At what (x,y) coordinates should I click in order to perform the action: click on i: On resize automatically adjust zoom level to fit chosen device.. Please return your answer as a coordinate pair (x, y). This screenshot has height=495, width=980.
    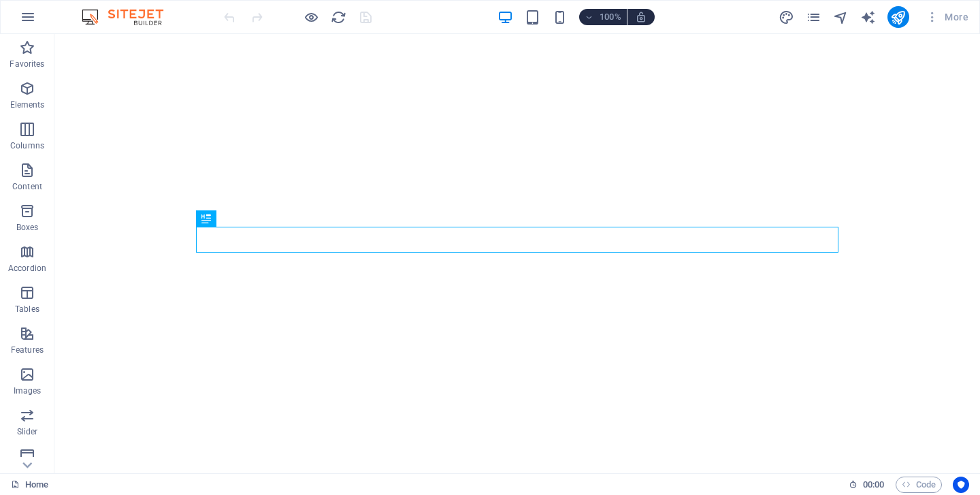
    Looking at the image, I should click on (642, 17).